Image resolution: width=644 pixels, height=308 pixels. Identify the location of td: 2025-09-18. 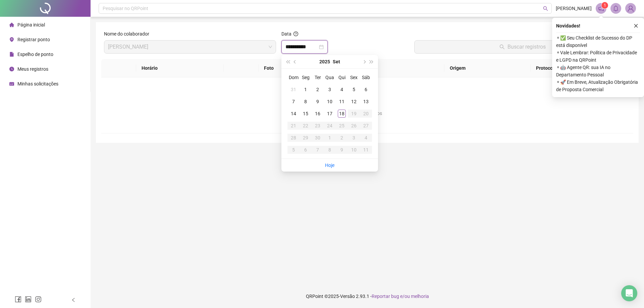
(342, 114).